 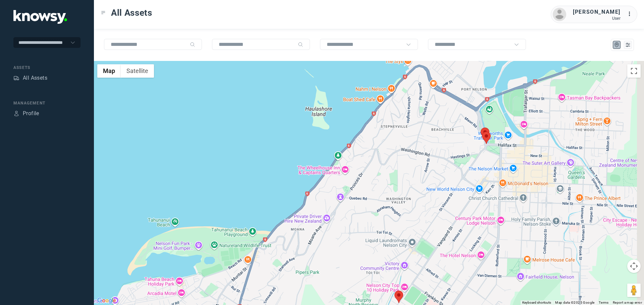 What do you see at coordinates (137, 71) in the screenshot?
I see `button: Show satellite imagery` at bounding box center [137, 71].